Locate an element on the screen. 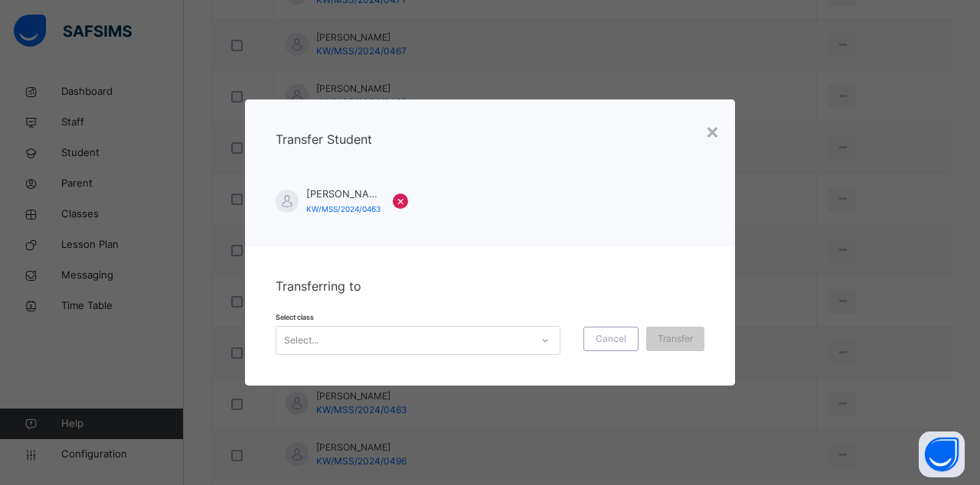 Image resolution: width=980 pixels, height=485 pixels. span: KW/MSS/2024/0463 is located at coordinates (343, 209).